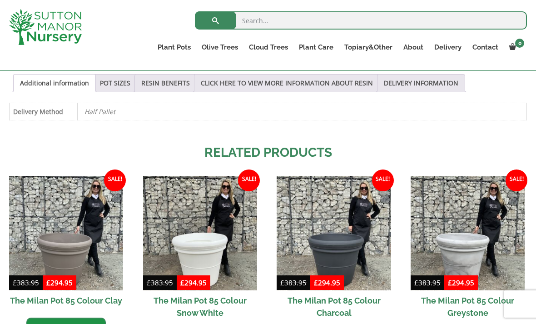  Describe the element at coordinates (66, 233) in the screenshot. I see `img: The Milan Pot 85 Colour Clay` at that location.